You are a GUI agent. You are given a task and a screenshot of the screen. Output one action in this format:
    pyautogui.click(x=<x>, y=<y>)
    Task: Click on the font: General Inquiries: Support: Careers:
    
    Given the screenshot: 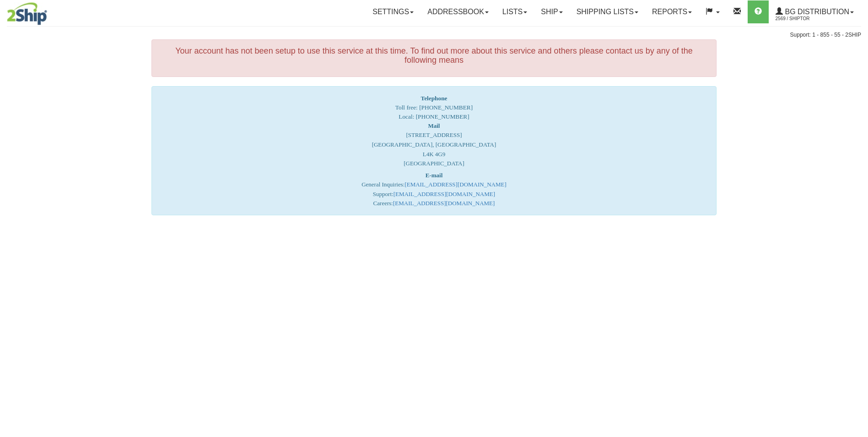 What is the action you would take?
    pyautogui.click(x=434, y=189)
    